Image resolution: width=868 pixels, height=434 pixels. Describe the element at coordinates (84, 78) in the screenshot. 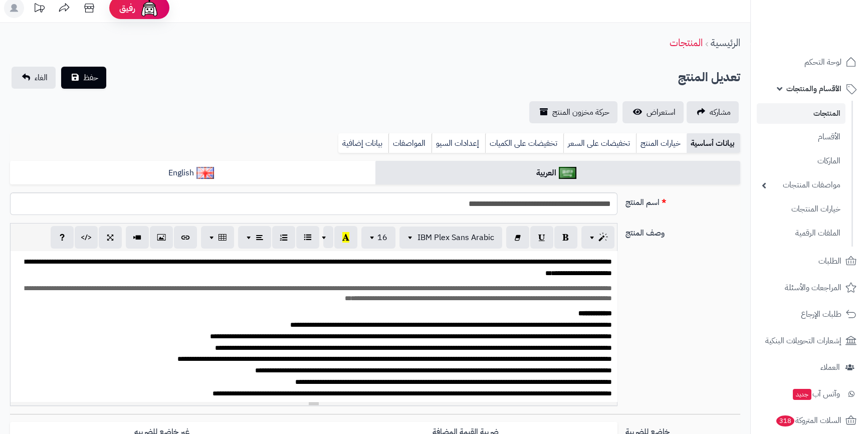

I see `button: حفظ` at that location.